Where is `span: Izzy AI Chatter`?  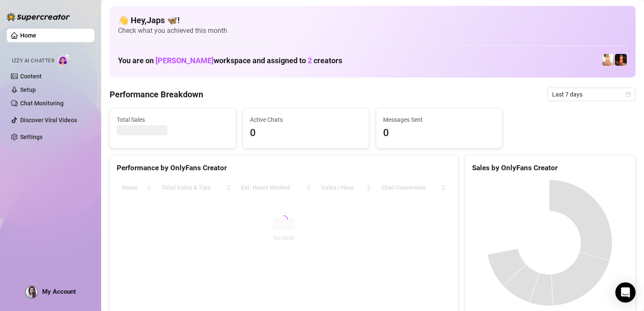
span: Izzy AI Chatter is located at coordinates (33, 61).